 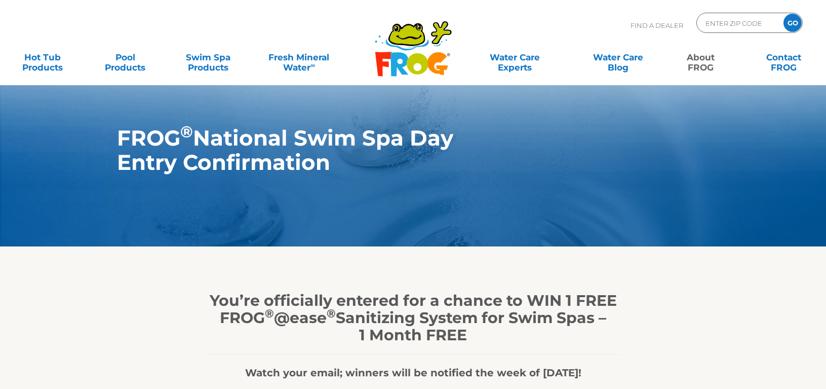 I want to click on a: Water CareExperts, so click(x=515, y=57).